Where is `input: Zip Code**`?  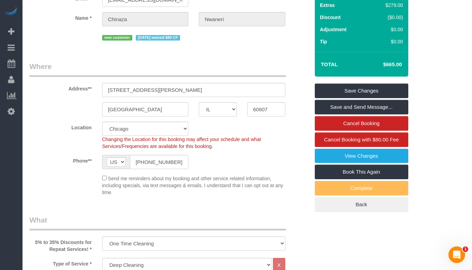
input: Zip Code** is located at coordinates (267, 109).